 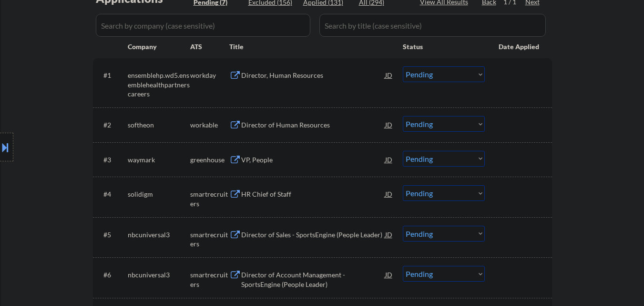 I want to click on div: nbcuniversal3, so click(x=159, y=275).